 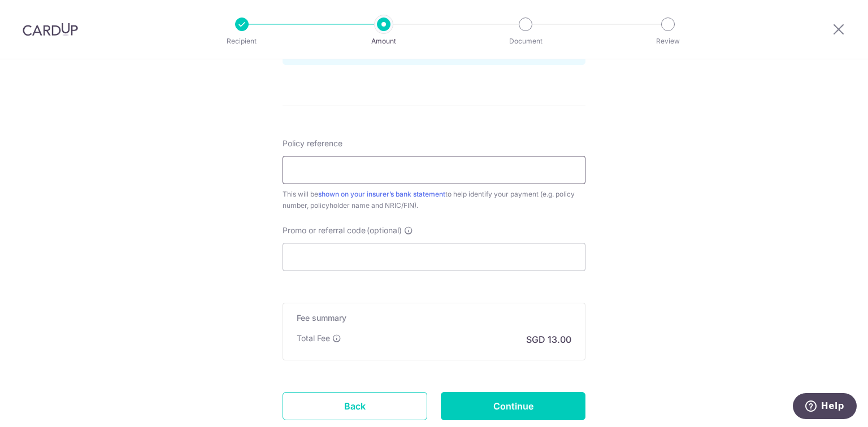 What do you see at coordinates (50, 30) in the screenshot?
I see `img: CardUp` at bounding box center [50, 30].